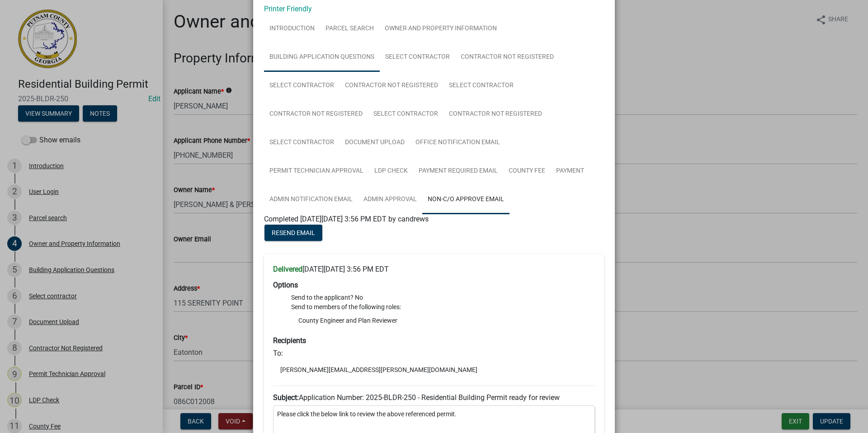 This screenshot has height=433, width=868. What do you see at coordinates (285, 285) in the screenshot?
I see `strong: Options` at bounding box center [285, 285].